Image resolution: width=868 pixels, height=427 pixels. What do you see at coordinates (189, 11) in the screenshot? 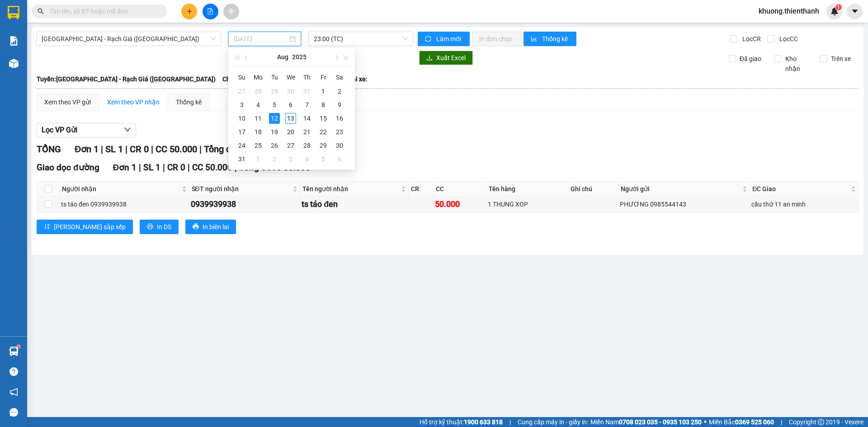
I see `button: plus` at bounding box center [189, 11].